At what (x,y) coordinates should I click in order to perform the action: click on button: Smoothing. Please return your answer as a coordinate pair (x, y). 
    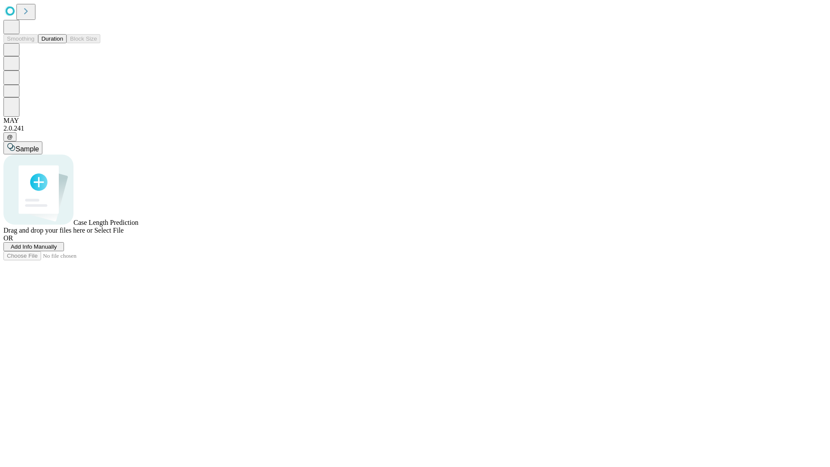
    Looking at the image, I should click on (21, 38).